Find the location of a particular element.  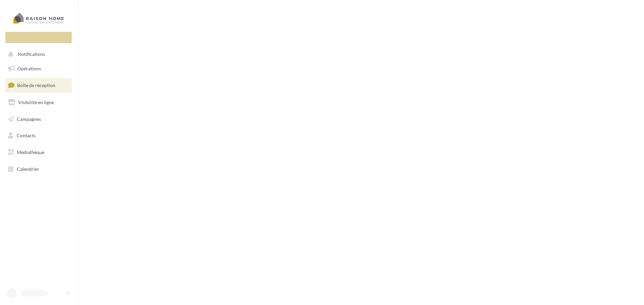

div: Nouvelle campagne is located at coordinates (39, 38).